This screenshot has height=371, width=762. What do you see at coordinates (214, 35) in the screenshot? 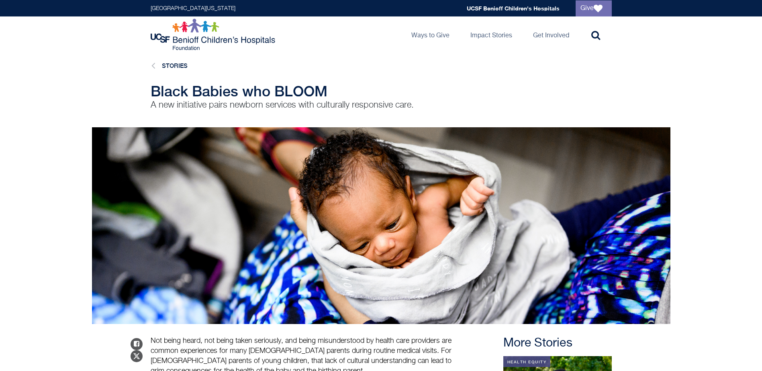
I see `img: Logo for UCSF Benioff Children's Hospitals Foundation` at bounding box center [214, 35].